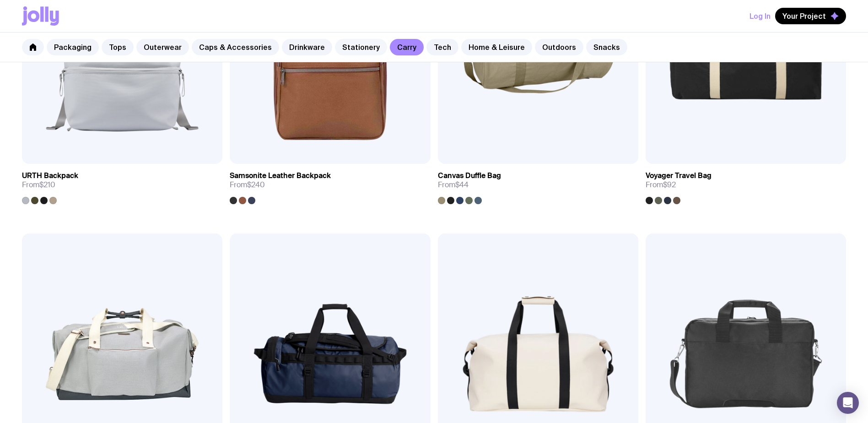 The width and height of the screenshot is (868, 423). What do you see at coordinates (255, 184) in the screenshot?
I see `span: $240` at bounding box center [255, 184].